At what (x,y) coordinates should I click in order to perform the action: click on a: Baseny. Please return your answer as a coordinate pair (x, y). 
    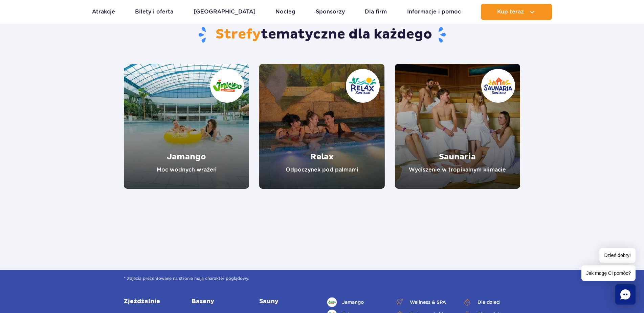
    Looking at the image, I should click on (220, 302).